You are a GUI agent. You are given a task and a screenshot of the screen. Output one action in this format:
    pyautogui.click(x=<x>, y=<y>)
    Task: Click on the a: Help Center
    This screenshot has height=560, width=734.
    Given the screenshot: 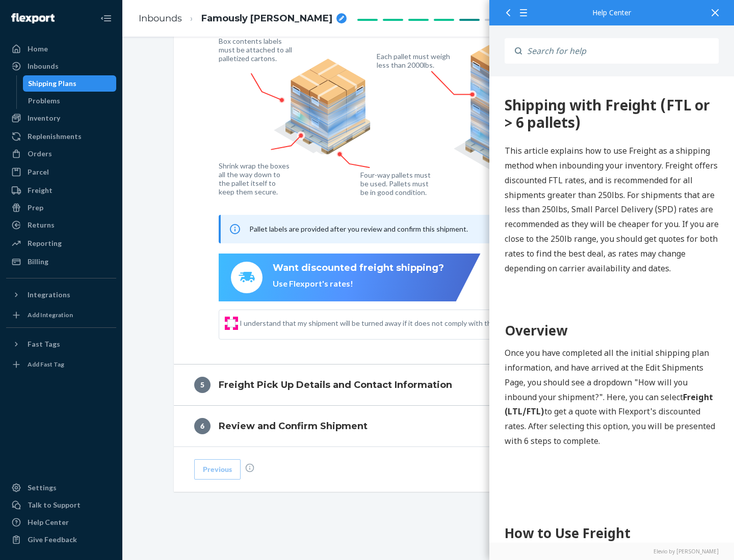 What is the action you would take?
    pyautogui.click(x=61, y=522)
    